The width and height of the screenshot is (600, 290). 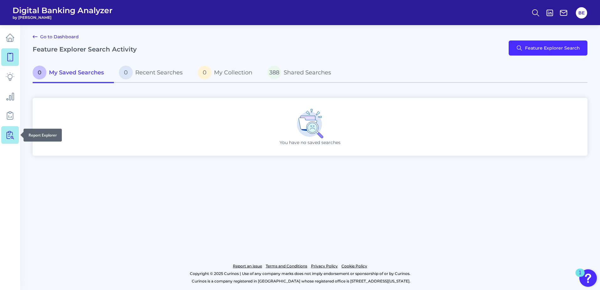 I want to click on span: My Collection, so click(x=233, y=73).